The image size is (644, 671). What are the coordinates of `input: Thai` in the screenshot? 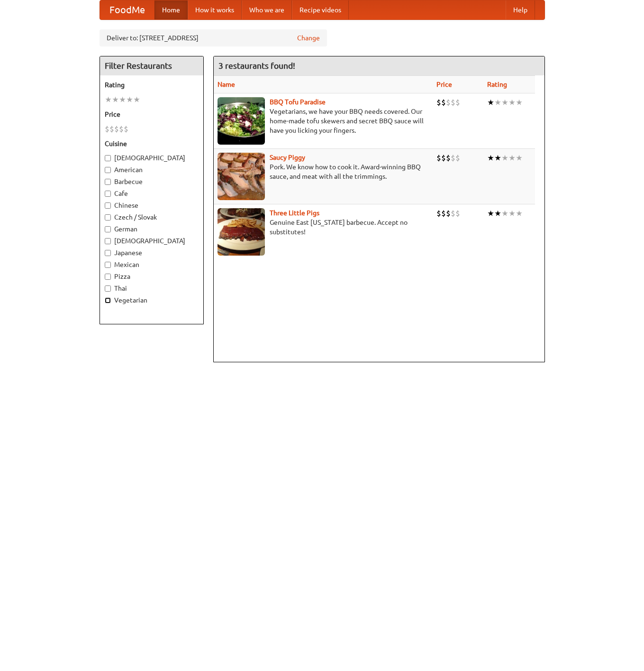 It's located at (107, 288).